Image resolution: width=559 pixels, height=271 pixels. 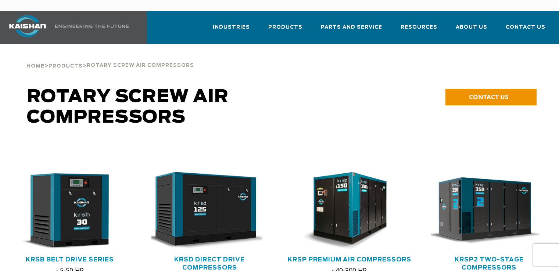 I want to click on img: krsd125, so click(x=204, y=211).